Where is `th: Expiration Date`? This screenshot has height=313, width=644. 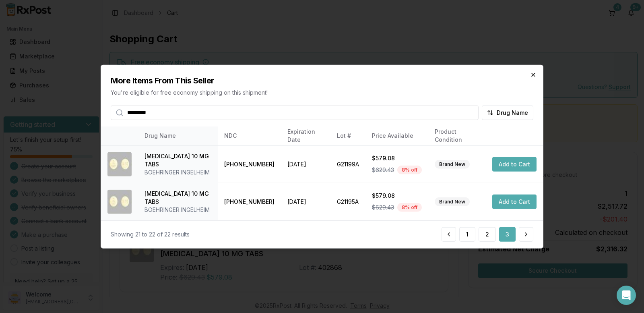 th: Expiration Date is located at coordinates (306, 136).